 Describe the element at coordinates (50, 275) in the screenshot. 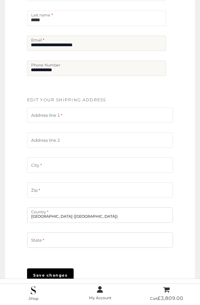

I see `button: Save changes` at that location.